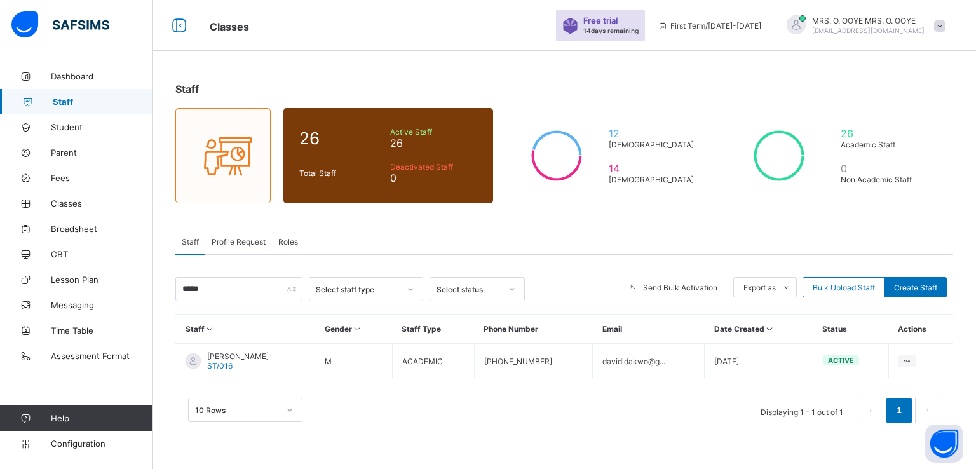 The width and height of the screenshot is (976, 469). I want to click on td: davididakwo@g..., so click(649, 361).